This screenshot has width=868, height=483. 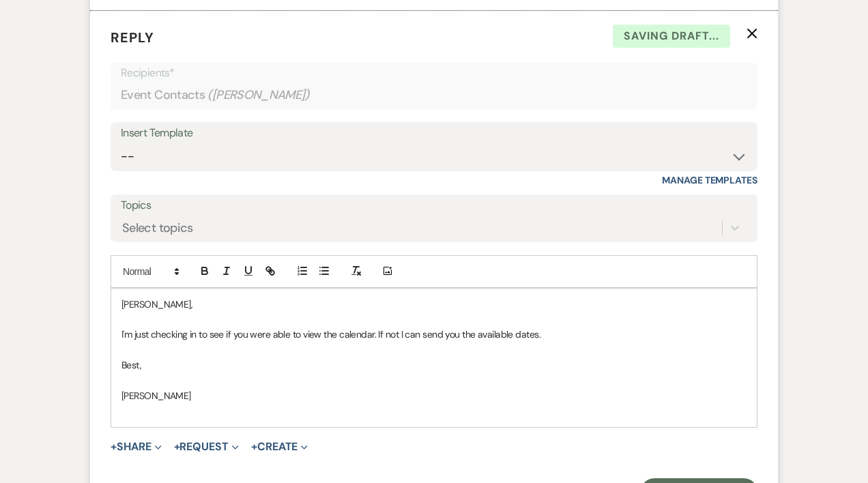 I want to click on button: Request, so click(x=206, y=447).